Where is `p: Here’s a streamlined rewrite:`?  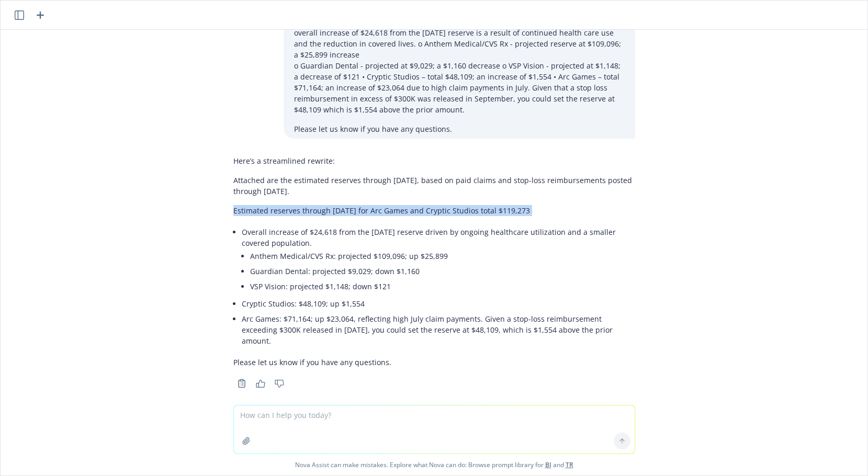 p: Here’s a streamlined rewrite: is located at coordinates (434, 160).